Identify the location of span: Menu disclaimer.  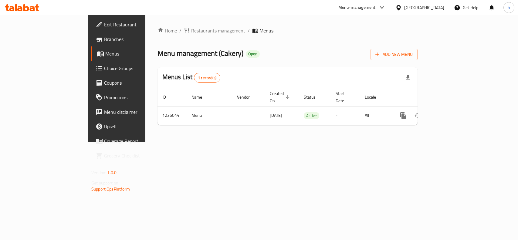
(137, 112).